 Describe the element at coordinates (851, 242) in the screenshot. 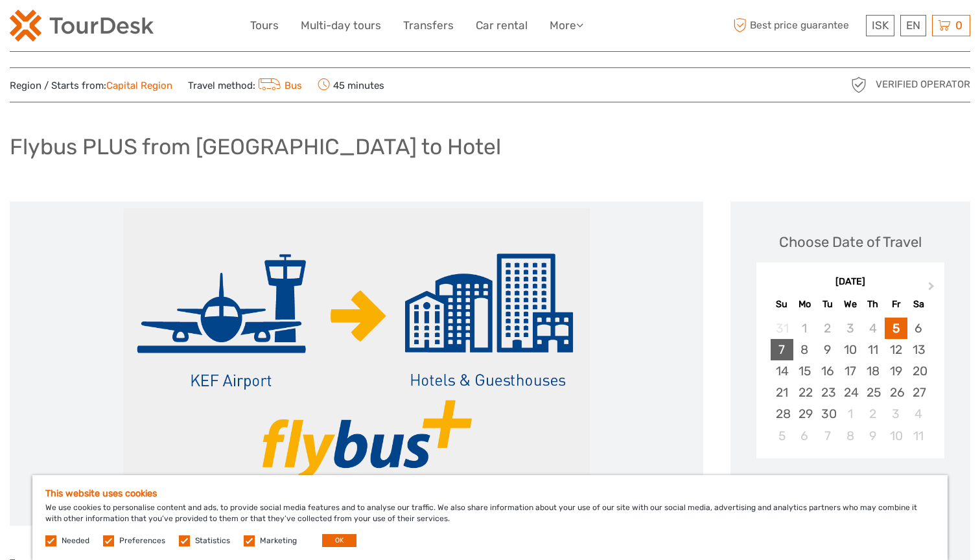

I see `div: Choose Date of Travel` at that location.